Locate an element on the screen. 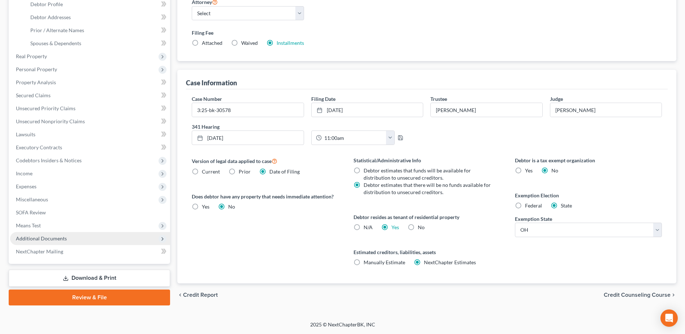  button: chevron_left Credit Report is located at coordinates (197, 295).